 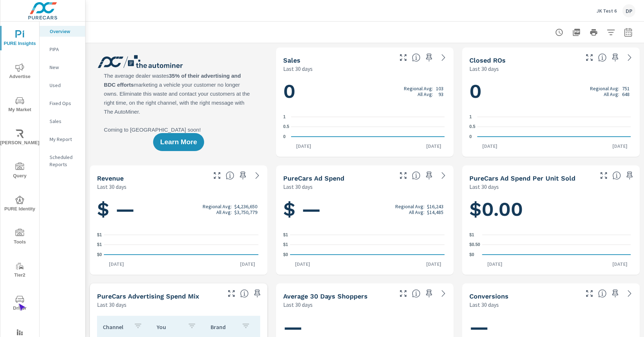 I want to click on span: Driver, so click(x=20, y=304).